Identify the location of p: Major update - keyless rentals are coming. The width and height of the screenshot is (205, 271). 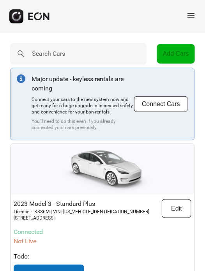
(83, 84).